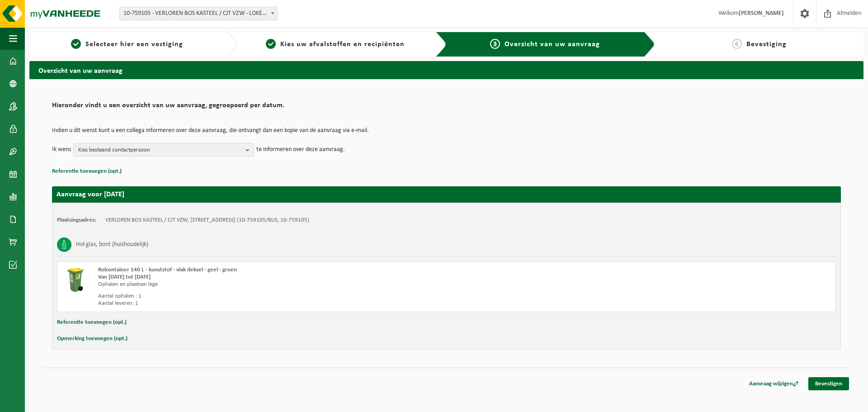 The width and height of the screenshot is (868, 412). I want to click on p: te informeren over deze aanvraag., so click(301, 149).